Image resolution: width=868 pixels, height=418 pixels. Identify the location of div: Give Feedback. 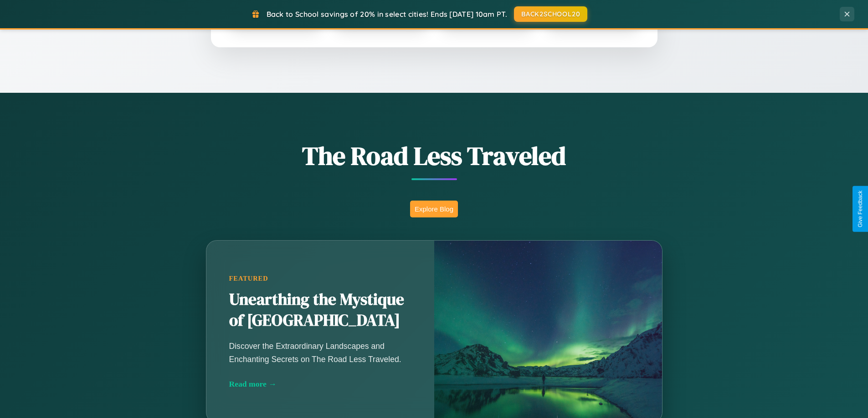
(861, 209).